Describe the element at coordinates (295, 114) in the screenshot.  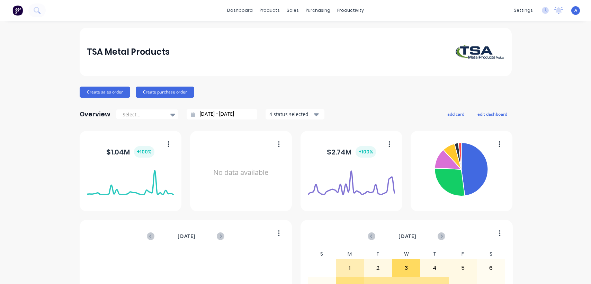
I see `button: 4 status selected` at that location.